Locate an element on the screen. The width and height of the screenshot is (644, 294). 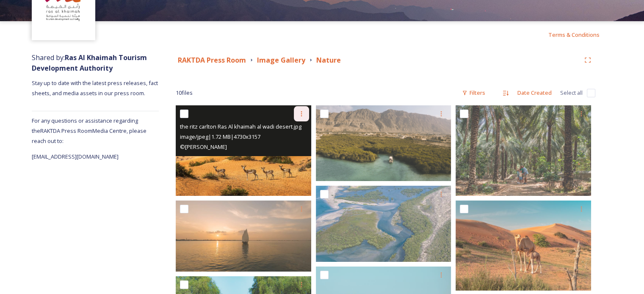
strong: Ras Al Khaimah Tourism Development Authority is located at coordinates (89, 63).